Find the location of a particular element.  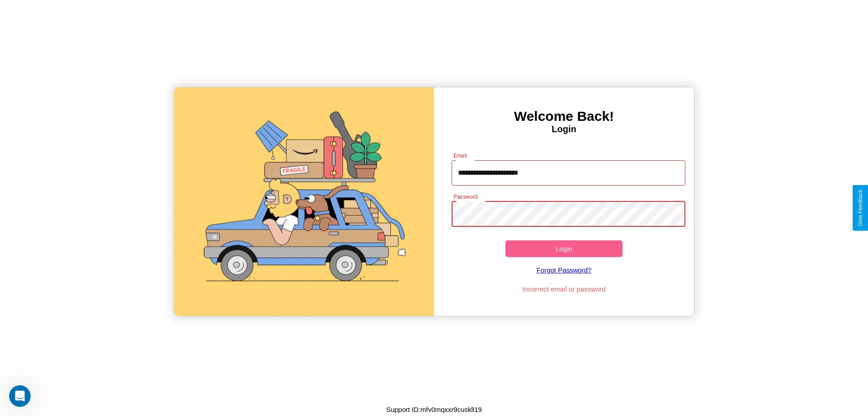

button: Login is located at coordinates (564, 249).